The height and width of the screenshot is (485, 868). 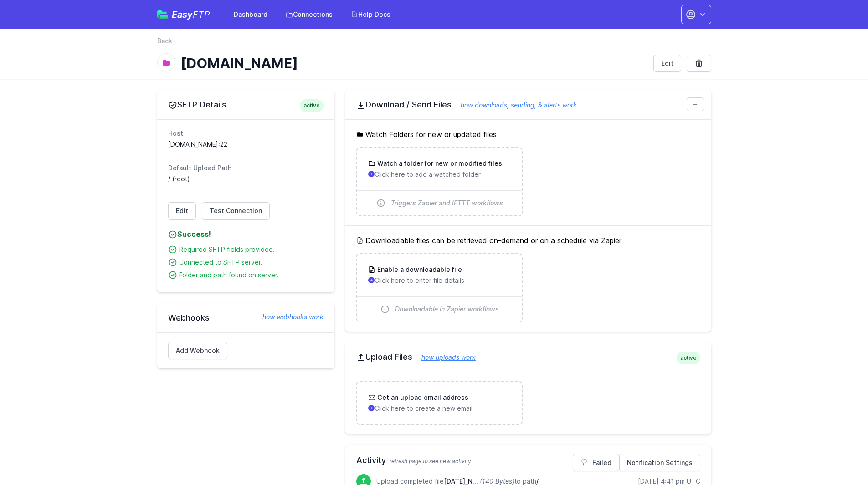 I want to click on a: how webhooks work, so click(x=288, y=317).